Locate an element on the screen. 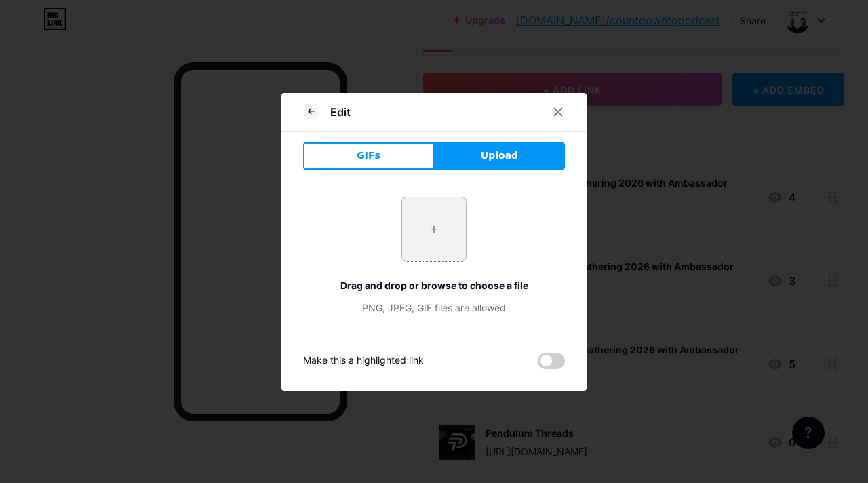  button: Upload is located at coordinates (499, 156).